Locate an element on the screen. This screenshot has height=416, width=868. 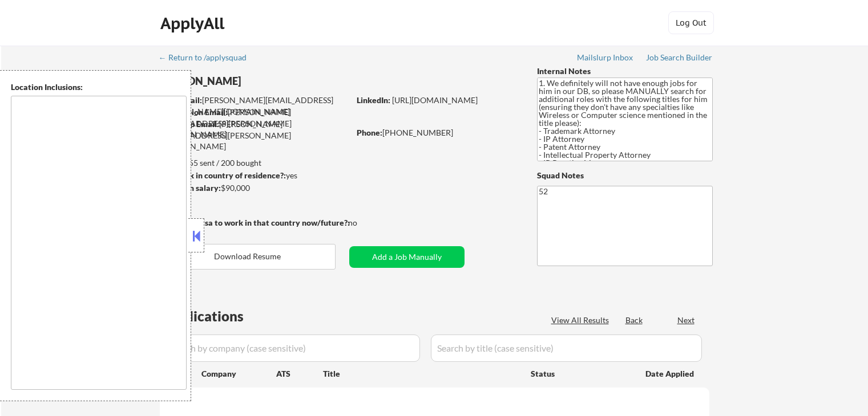
a: Mailslurp Inbox is located at coordinates (605, 58).